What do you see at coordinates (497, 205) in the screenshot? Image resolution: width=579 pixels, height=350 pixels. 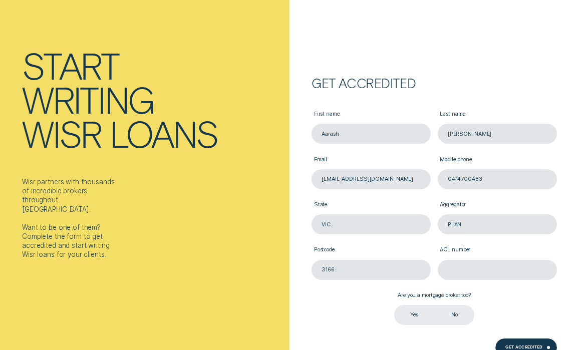 I see `label: Aggregator` at bounding box center [497, 205].